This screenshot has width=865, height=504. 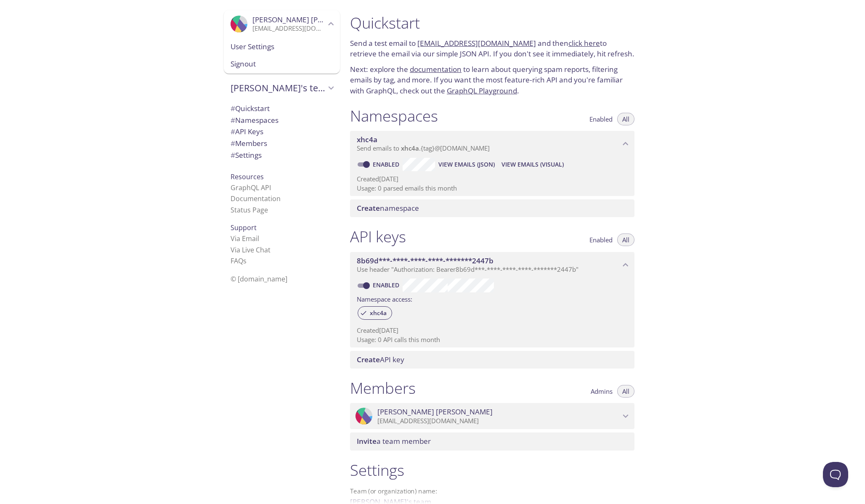 I want to click on a: Status Page, so click(x=249, y=210).